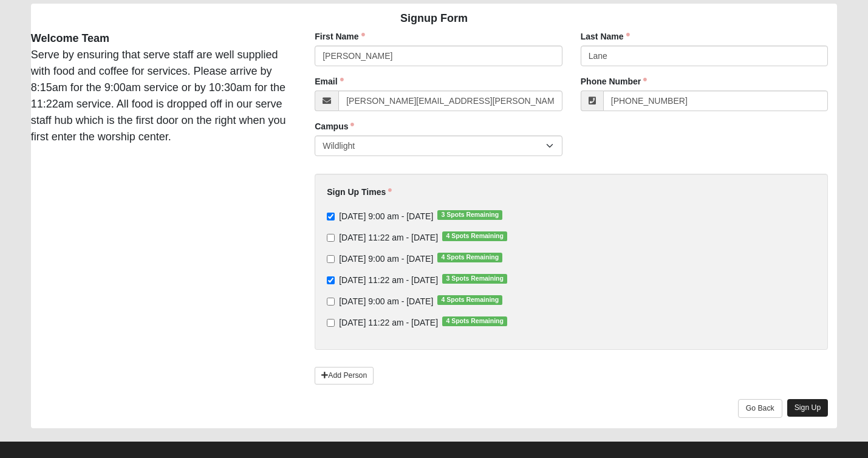 This screenshot has height=458, width=868. What do you see at coordinates (159, 87) in the screenshot?
I see `div: Serve by ensuring that serve staff are well supplied with food and coffee for services. Please ar...` at bounding box center [159, 87].